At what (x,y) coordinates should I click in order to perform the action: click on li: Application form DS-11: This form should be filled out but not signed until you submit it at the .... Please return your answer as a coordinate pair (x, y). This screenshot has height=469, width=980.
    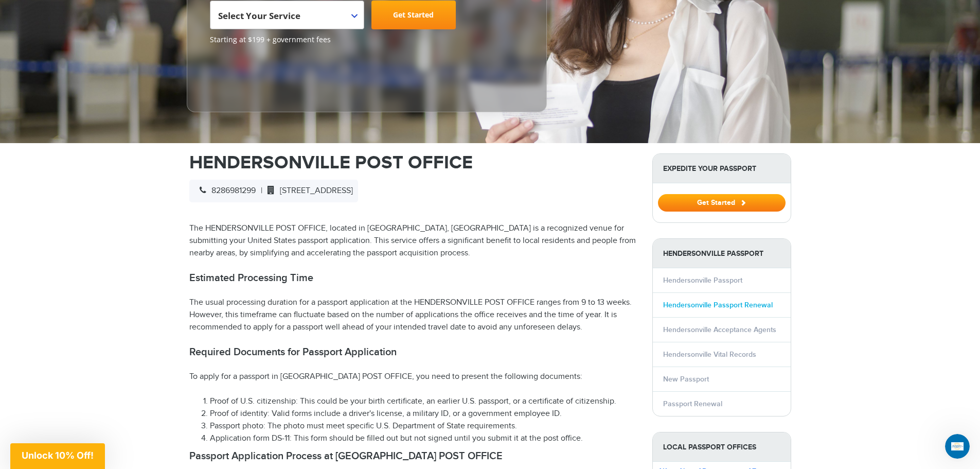
    Looking at the image, I should click on (423, 438).